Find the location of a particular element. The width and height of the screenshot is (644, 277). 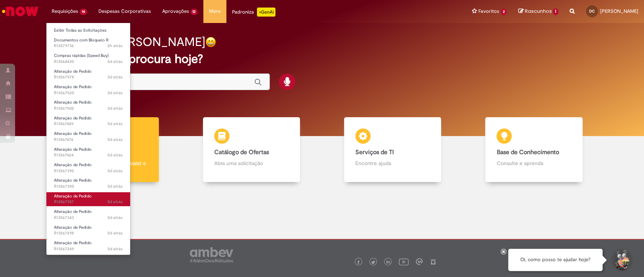

span: R13567424 is located at coordinates (88, 156).